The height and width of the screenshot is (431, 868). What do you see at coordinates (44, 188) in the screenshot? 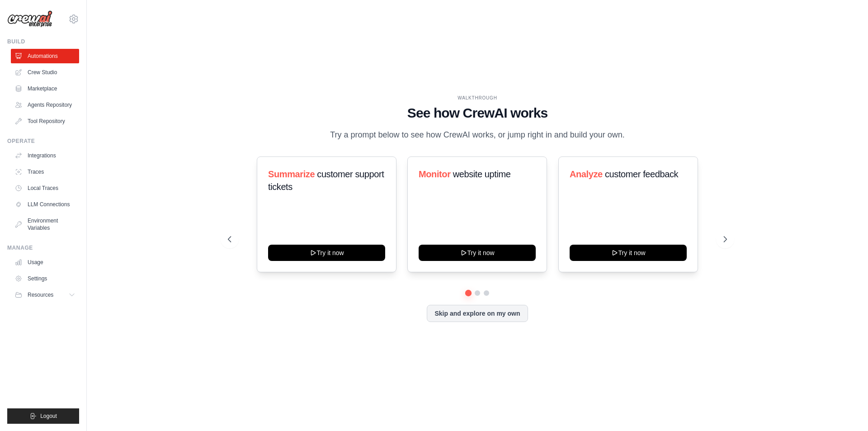
I see `a: Local Traces` at bounding box center [44, 188].